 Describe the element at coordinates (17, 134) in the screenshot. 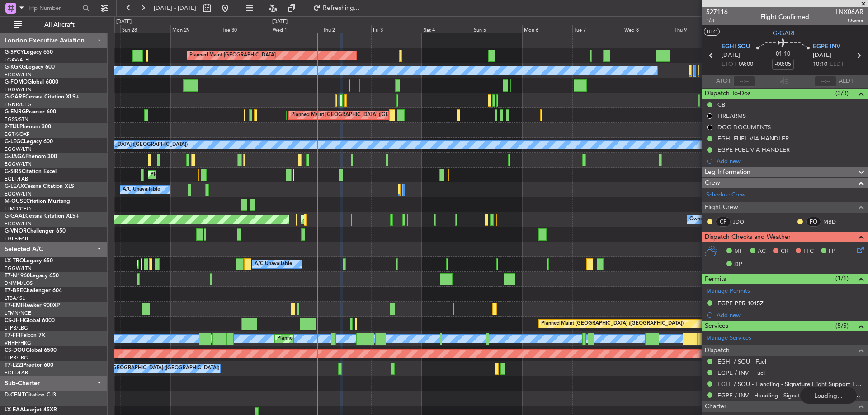

I see `a: EGTK/OXF` at that location.